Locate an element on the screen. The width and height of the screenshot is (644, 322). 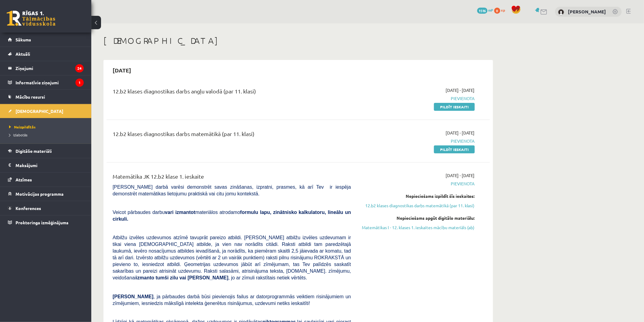
span: Mācību resursi is located at coordinates (30, 96).